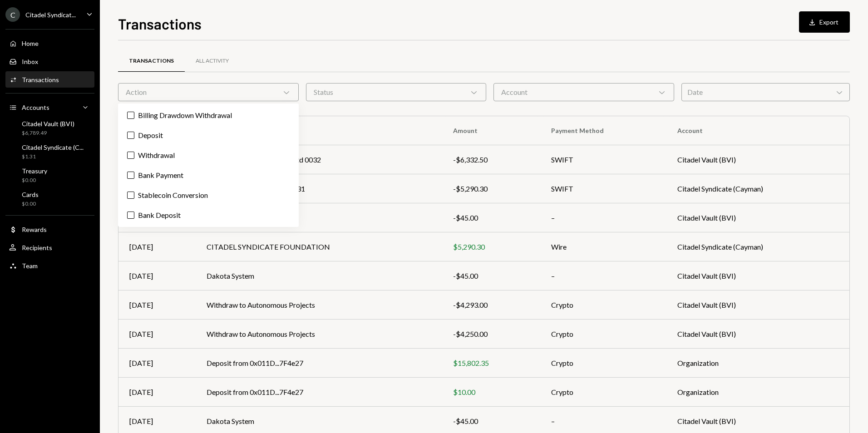 The image size is (868, 433). I want to click on button: Deposit, so click(131, 135).